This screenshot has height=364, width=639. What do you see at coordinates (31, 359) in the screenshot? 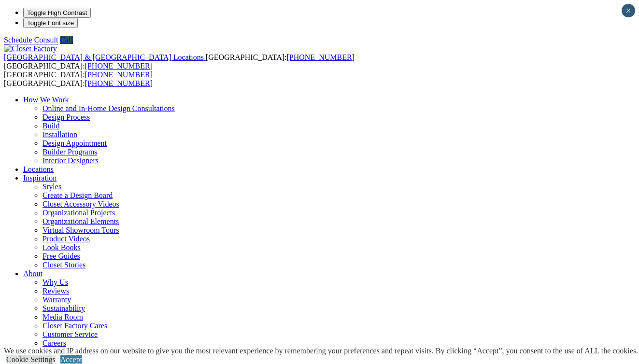
I see `a: Cookie Settings` at bounding box center [31, 359].